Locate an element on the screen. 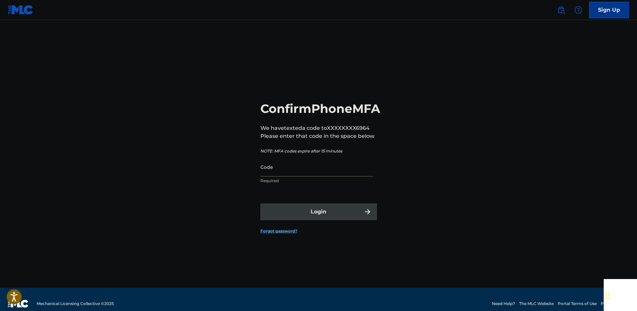  h2: Confirm Phone MFA is located at coordinates (320, 108).